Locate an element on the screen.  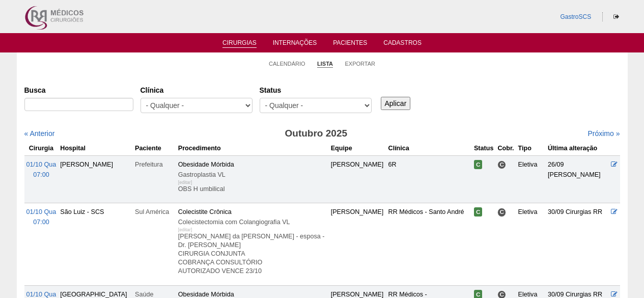
a: Calendário is located at coordinates (287, 64).